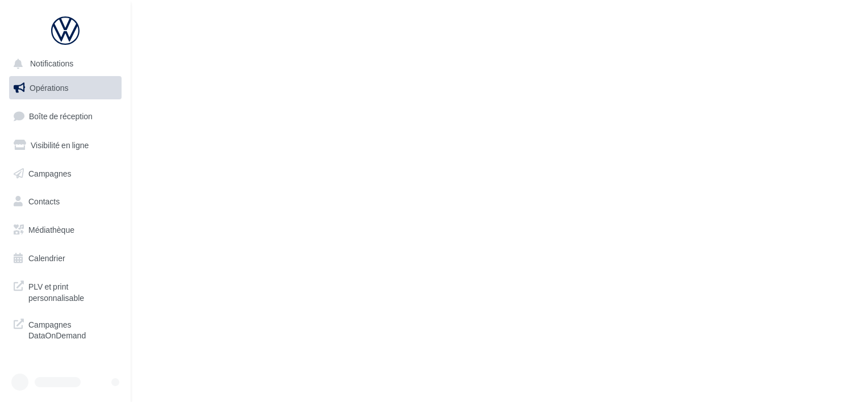 The width and height of the screenshot is (868, 402). I want to click on a: Campagnes, so click(65, 173).